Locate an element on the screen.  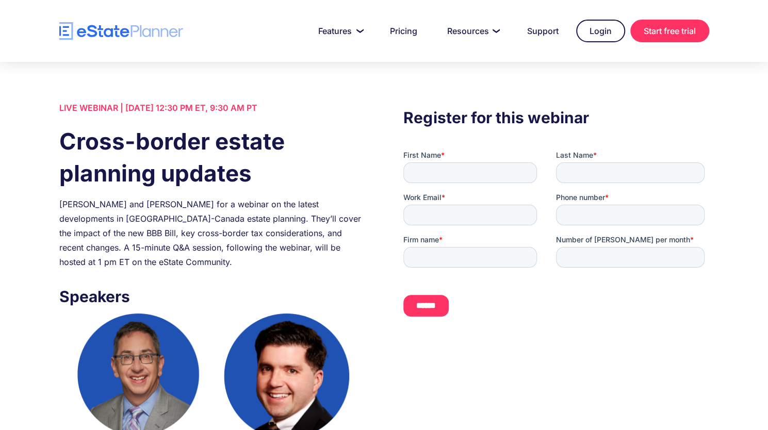
a: Support is located at coordinates (543, 31).